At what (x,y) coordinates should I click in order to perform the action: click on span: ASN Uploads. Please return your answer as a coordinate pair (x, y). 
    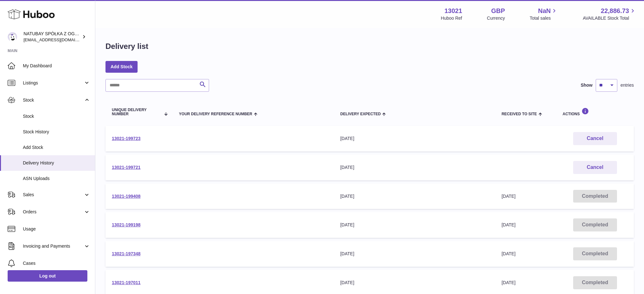
    Looking at the image, I should click on (56, 179).